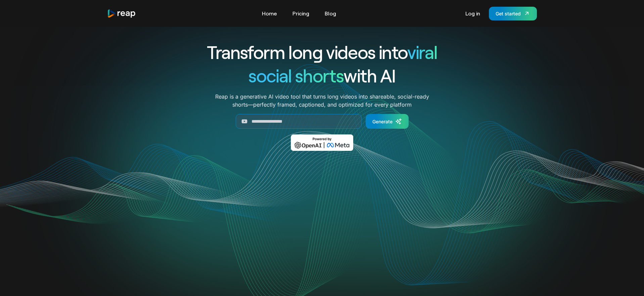  I want to click on span: viral, so click(422, 52).